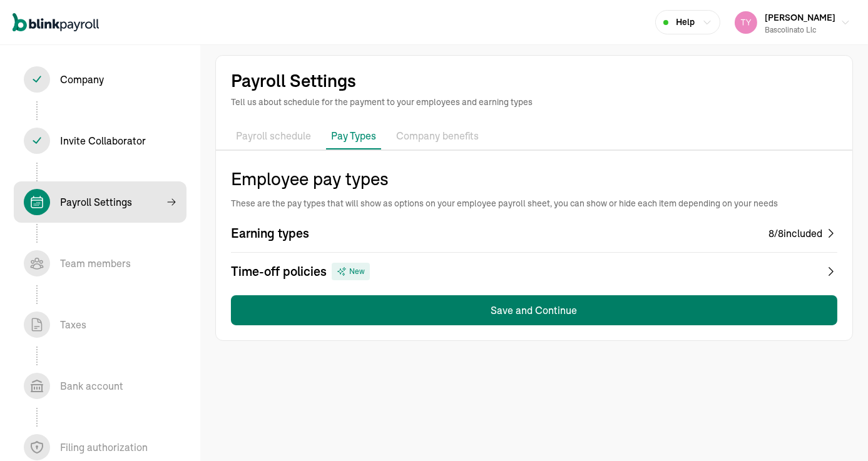 The image size is (868, 461). I want to click on div: Company, so click(82, 79).